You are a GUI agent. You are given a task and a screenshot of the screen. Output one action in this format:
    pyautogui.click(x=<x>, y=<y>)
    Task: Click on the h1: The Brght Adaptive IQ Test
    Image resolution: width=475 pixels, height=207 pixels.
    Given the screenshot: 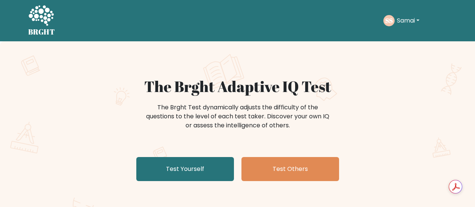 What is the action you would take?
    pyautogui.click(x=238, y=86)
    